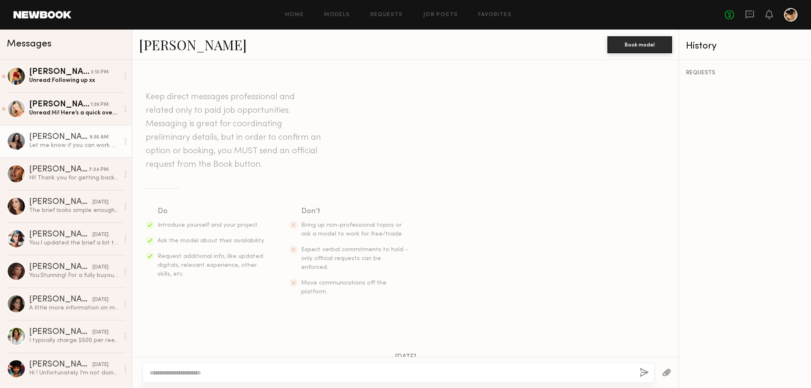  Describe the element at coordinates (74, 243) in the screenshot. I see `div: You: I updated the brief a bit to be a bit more flexible with creative direction. I would love fo...` at that location.